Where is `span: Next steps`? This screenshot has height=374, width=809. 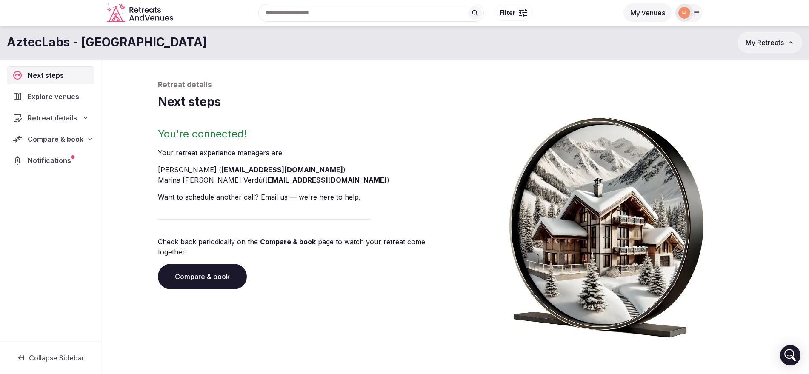 span: Next steps is located at coordinates (47, 75).